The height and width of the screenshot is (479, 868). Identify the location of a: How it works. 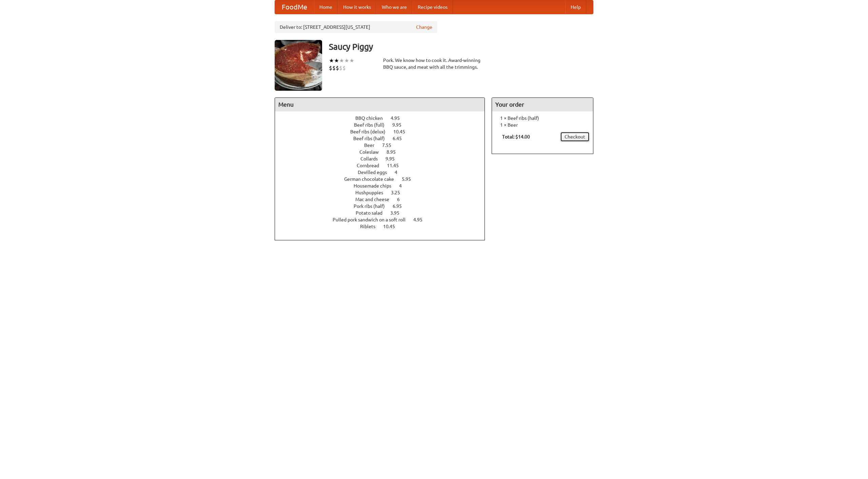
(357, 8).